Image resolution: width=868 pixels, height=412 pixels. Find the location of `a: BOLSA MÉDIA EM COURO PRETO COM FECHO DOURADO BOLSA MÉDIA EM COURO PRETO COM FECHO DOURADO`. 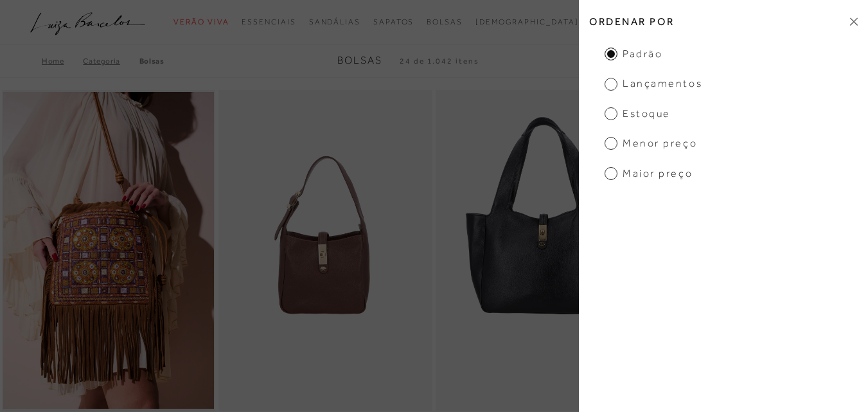

a: BOLSA MÉDIA EM COURO PRETO COM FECHO DOURADO BOLSA MÉDIA EM COURO PRETO COM FECHO DOURADO is located at coordinates (542, 250).